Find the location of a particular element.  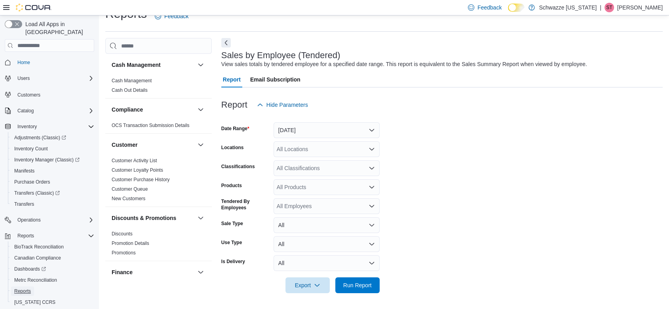

h3: Compliance is located at coordinates (127, 110).